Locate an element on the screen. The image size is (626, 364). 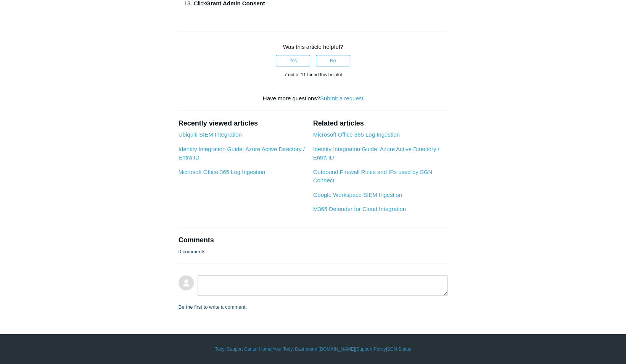
p: 0 comments is located at coordinates (192, 251).